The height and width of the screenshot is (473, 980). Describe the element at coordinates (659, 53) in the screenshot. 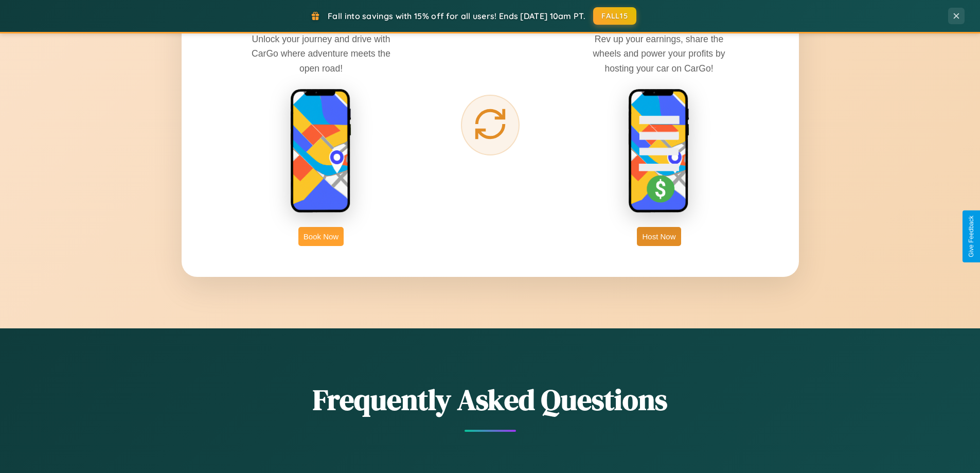

I see `p: Rev up your earnings, share the wheels and power your profits by hosting your car on CarGo!` at that location.